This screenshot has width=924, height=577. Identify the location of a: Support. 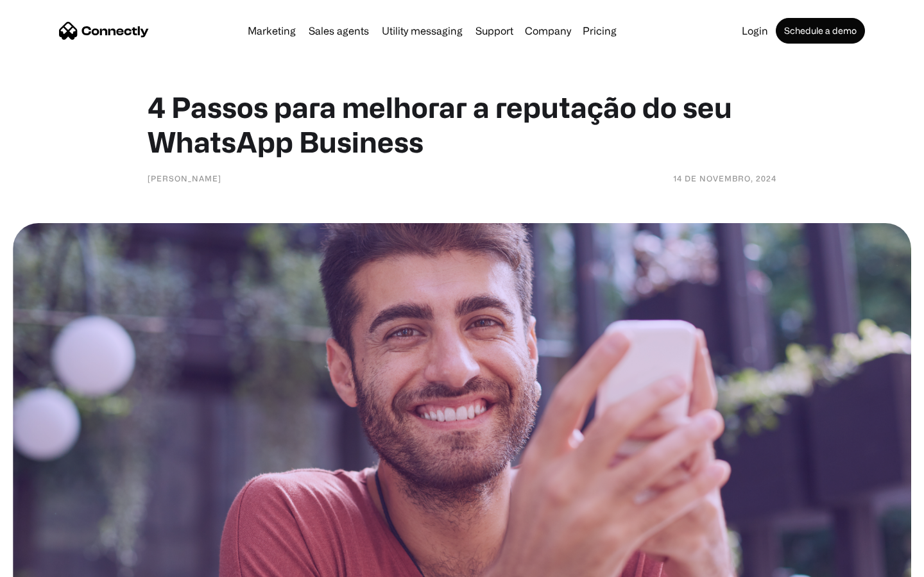
(494, 31).